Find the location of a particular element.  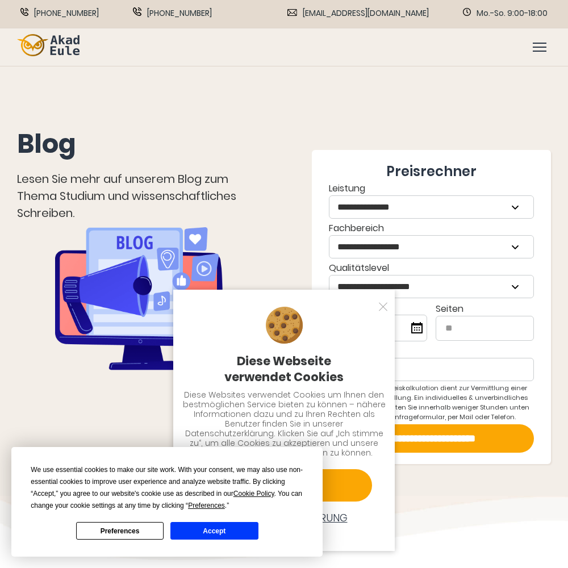

button: Preferences is located at coordinates (120, 531).